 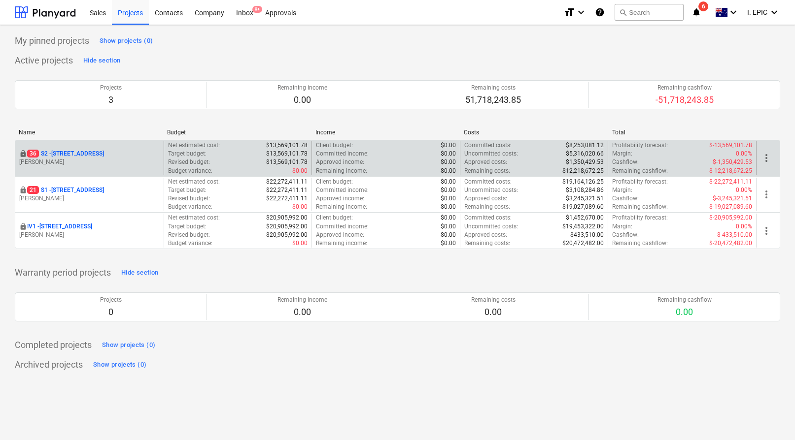 I want to click on button: Search, so click(x=649, y=12).